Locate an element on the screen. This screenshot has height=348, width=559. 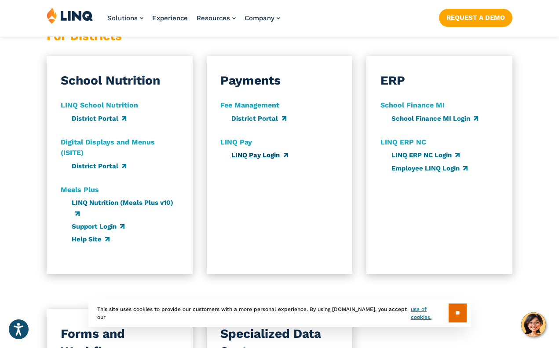
a: Experience is located at coordinates (170, 18).